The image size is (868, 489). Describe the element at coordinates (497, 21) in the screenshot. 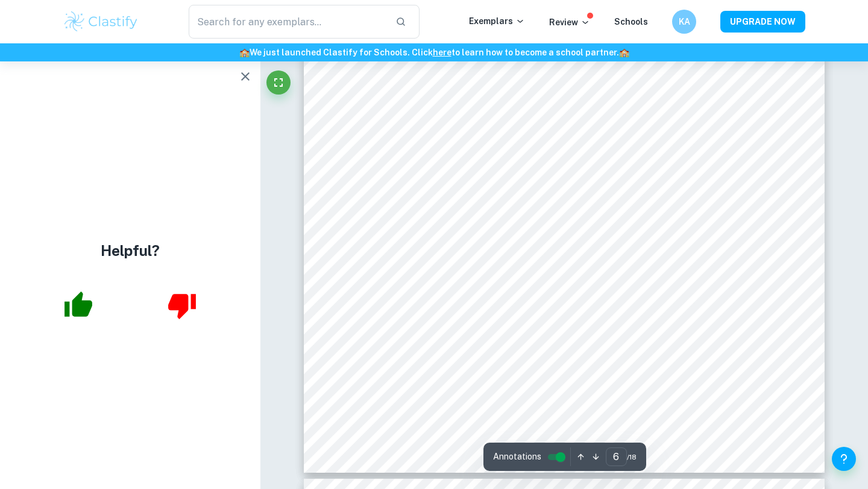

I see `p: Exemplars` at that location.